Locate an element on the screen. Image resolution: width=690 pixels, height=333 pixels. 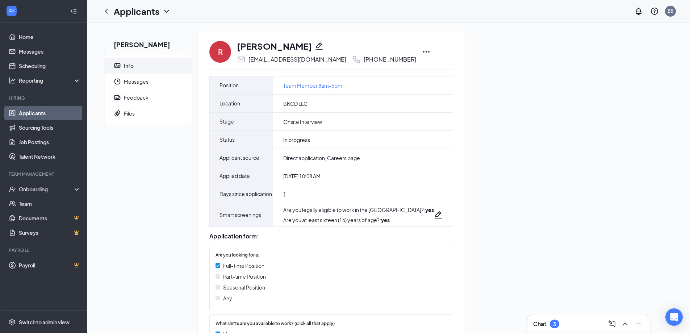
div: Onboarding is located at coordinates (47, 189).